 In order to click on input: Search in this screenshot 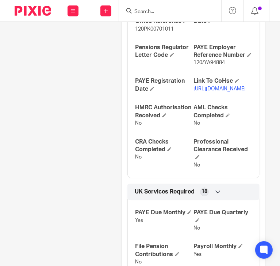, I will do `click(166, 12)`.